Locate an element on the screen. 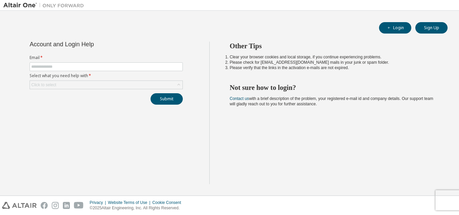  li: Clear your browser cookies and local storage, if you continue experiencing problems. is located at coordinates (333, 57).